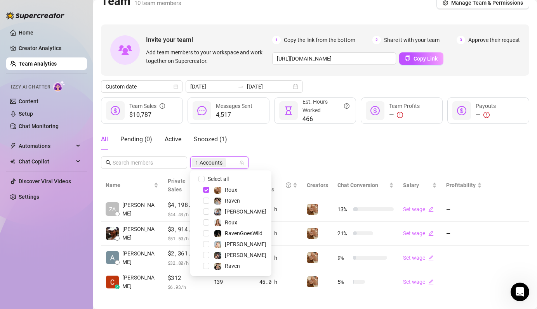 The height and width of the screenshot is (309, 537). I want to click on span: team, so click(242, 163).